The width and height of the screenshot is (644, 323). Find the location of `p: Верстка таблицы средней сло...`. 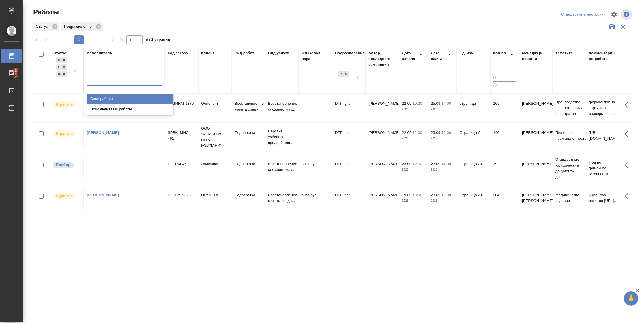

p: Верстка таблицы средней сло... is located at coordinates (282, 137).